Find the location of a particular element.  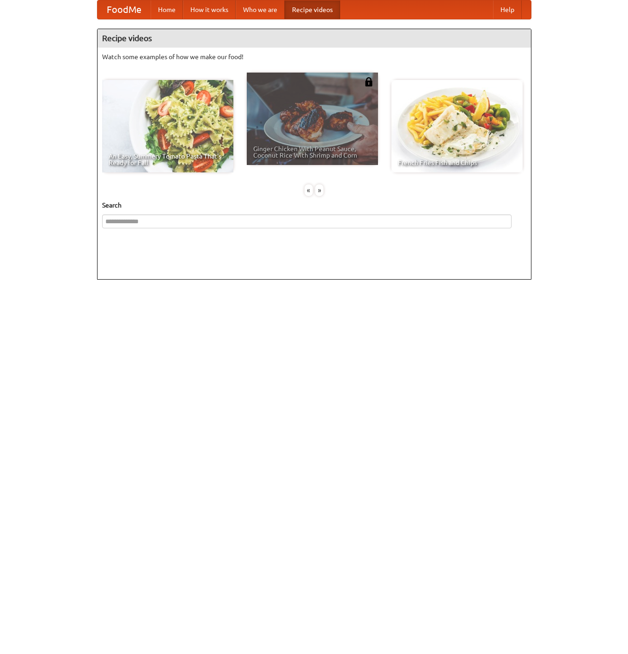

a: French Fries Fish and Chips is located at coordinates (457, 126).